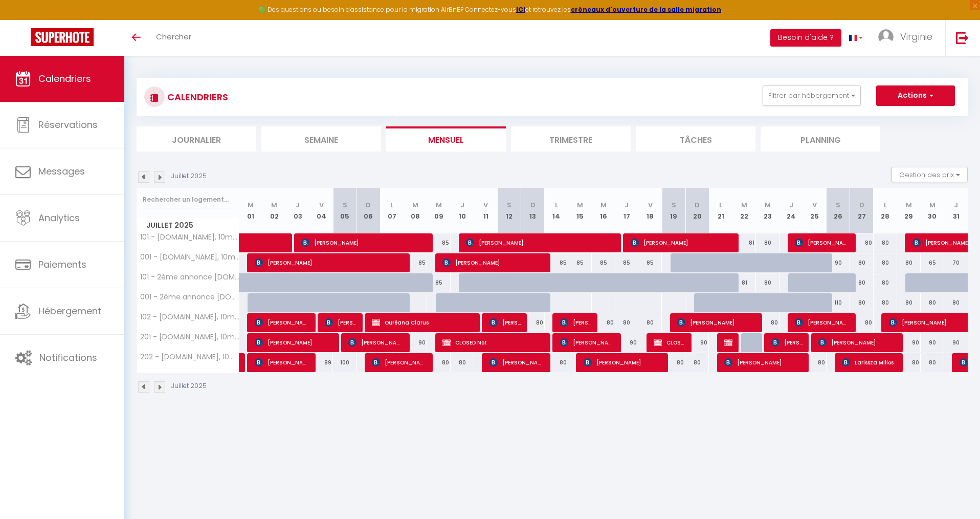 The height and width of the screenshot is (519, 980). I want to click on th: 24, so click(791, 210).